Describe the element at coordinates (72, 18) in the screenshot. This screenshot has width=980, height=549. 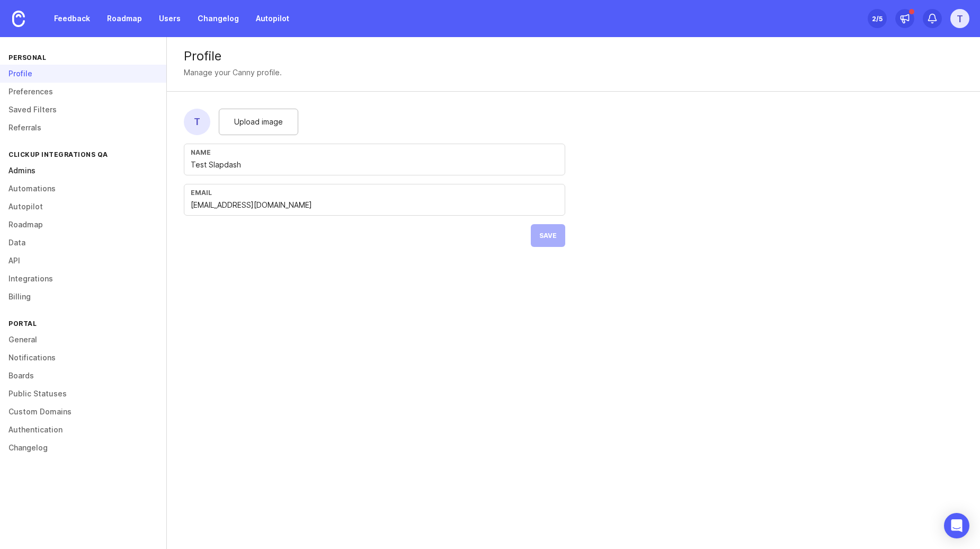
I see `a: Feedback` at that location.